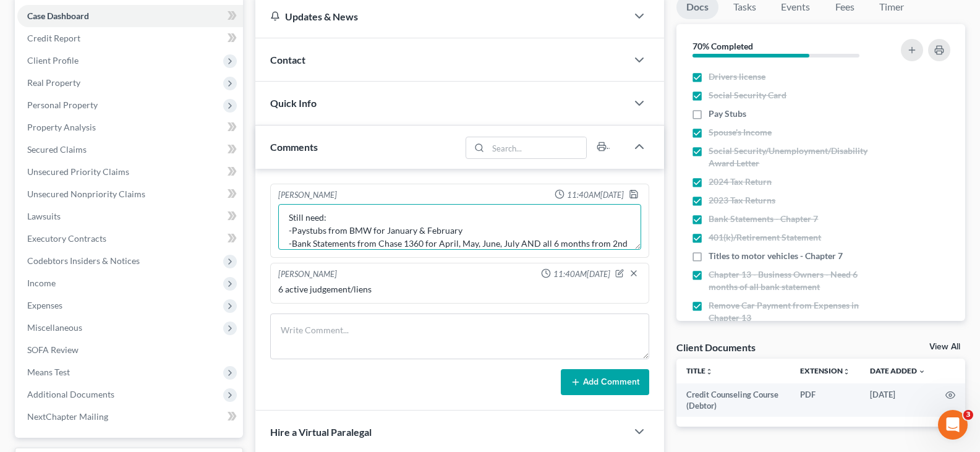  Describe the element at coordinates (727, 114) in the screenshot. I see `span: Pay Stubs` at that location.